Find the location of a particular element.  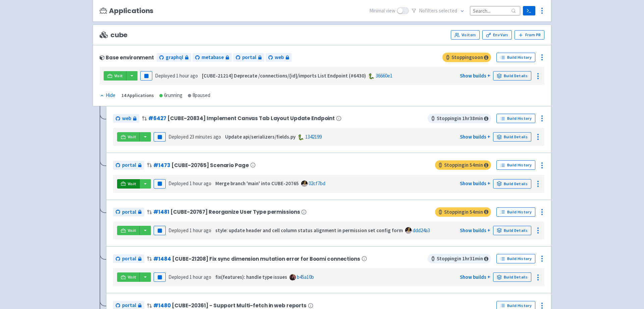

a: metabase is located at coordinates (212, 57).